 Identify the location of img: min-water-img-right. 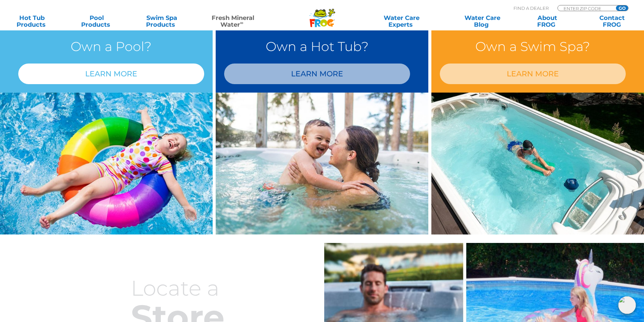
(322, 163).